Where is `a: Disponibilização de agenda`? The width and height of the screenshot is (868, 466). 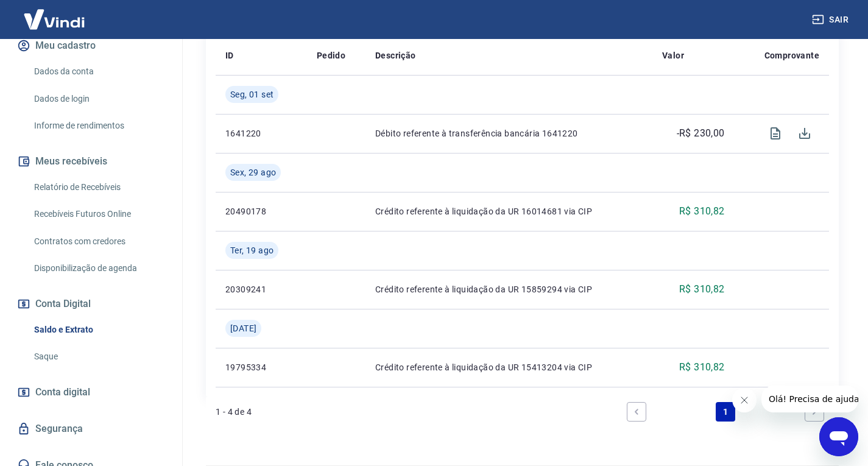
a: Disponibilização de agenda is located at coordinates (98, 268).